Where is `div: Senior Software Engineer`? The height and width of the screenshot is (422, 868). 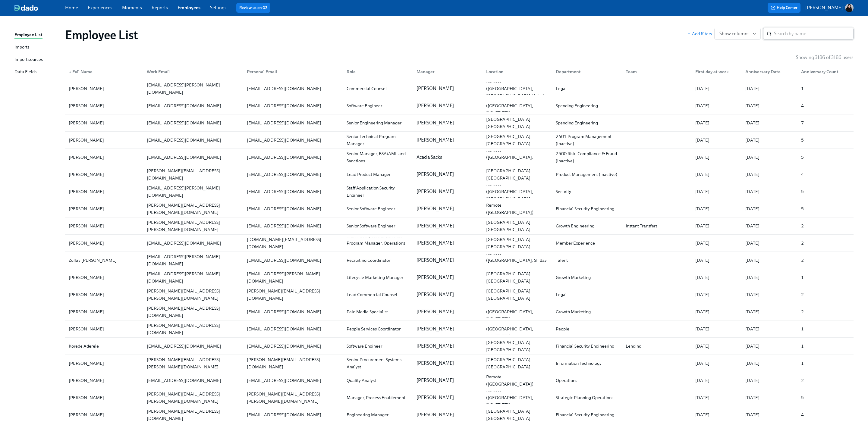
div: Senior Software Engineer is located at coordinates (378, 226).